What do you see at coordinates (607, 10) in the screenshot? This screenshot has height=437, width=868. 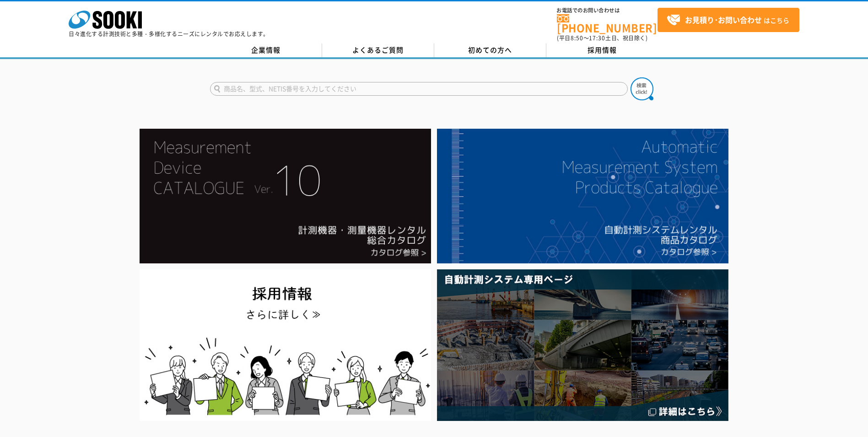 I see `span: お電話でのお問い合わせは` at bounding box center [607, 10].